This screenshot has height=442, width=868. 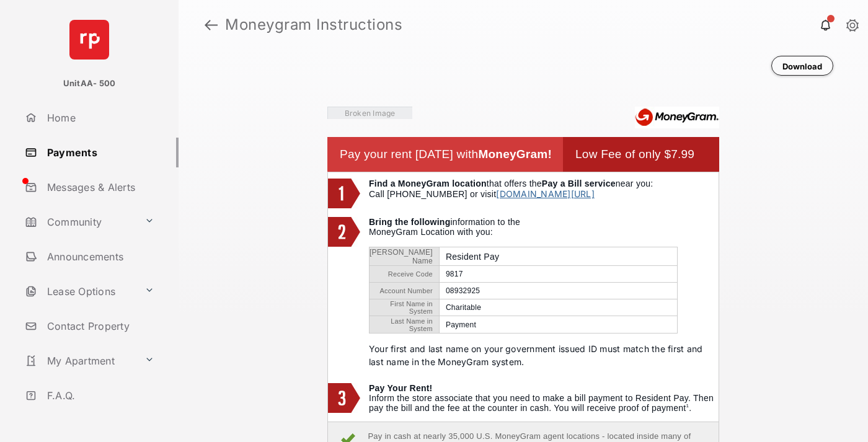 I want to click on p: Your first and last name on your government issued ID must match the first and last name in the M..., so click(x=543, y=356).